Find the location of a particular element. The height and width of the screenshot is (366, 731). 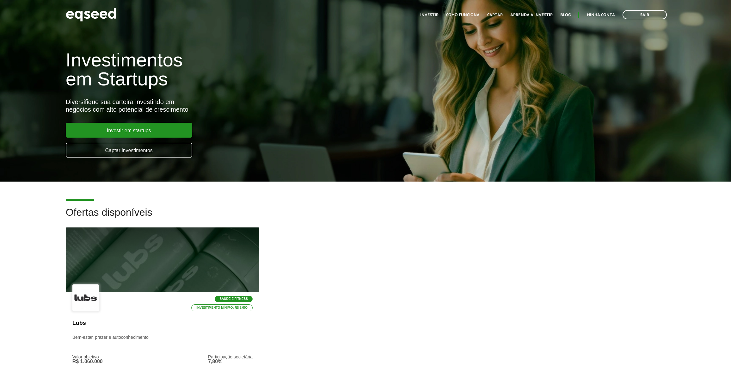

a: Aprenda a investir is located at coordinates (531, 15).